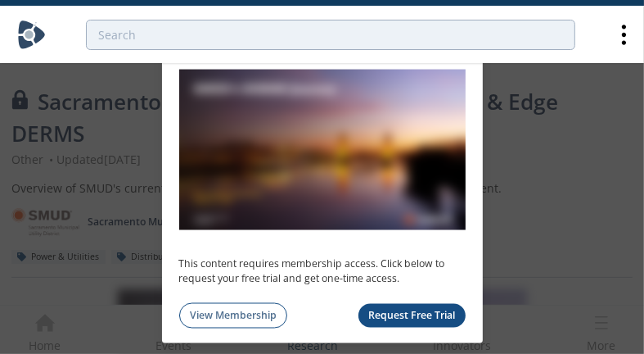 The width and height of the screenshot is (644, 354). I want to click on img: Membership, so click(323, 149).